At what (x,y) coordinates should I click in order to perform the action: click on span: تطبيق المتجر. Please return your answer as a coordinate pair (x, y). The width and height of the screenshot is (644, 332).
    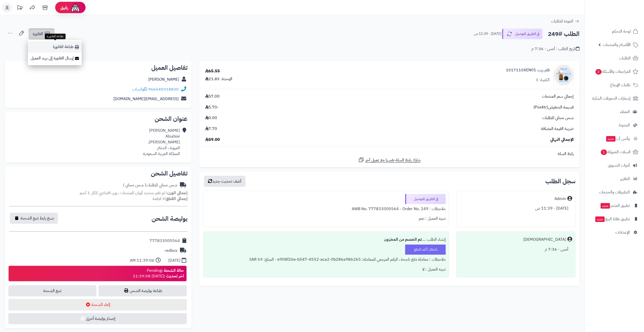
    Looking at the image, I should click on (615, 205).